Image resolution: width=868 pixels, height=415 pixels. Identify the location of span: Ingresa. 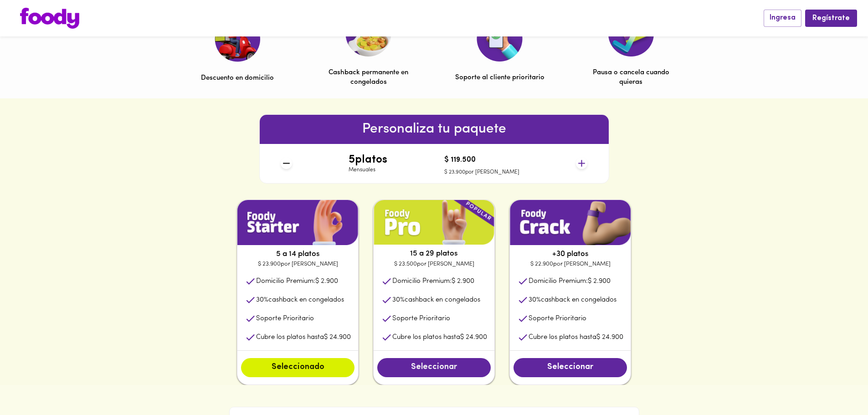
(782, 18).